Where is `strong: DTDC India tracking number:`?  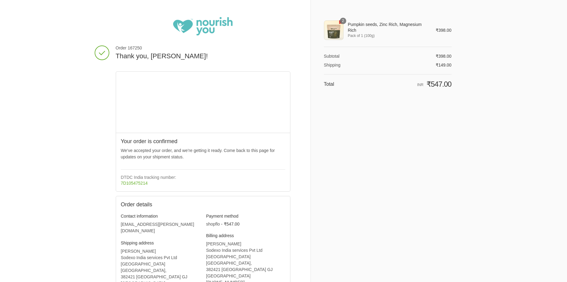 strong: DTDC India tracking number: is located at coordinates (148, 177).